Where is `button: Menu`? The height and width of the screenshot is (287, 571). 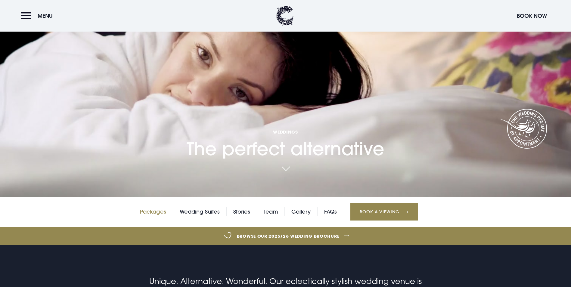
button: Menu is located at coordinates (38, 16).